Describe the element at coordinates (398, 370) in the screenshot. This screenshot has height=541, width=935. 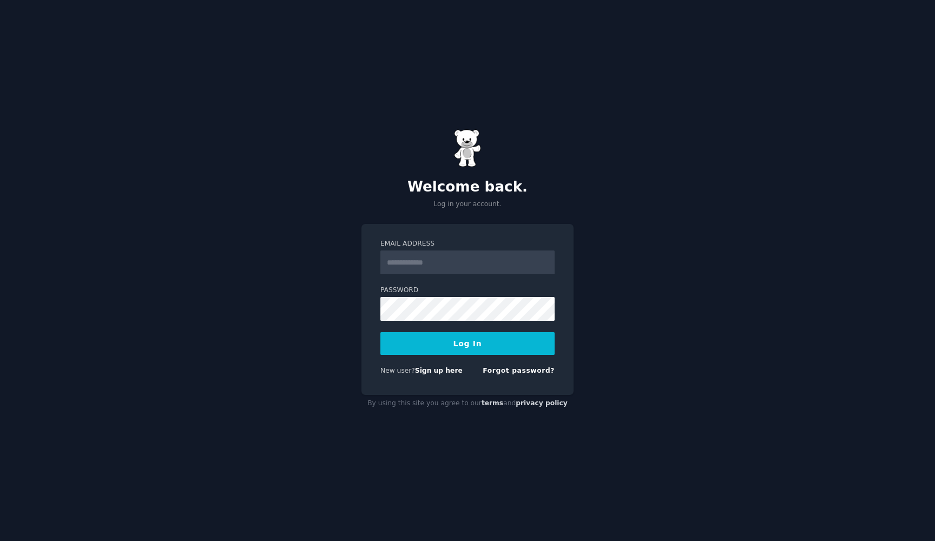
I see `span: New user?` at that location.